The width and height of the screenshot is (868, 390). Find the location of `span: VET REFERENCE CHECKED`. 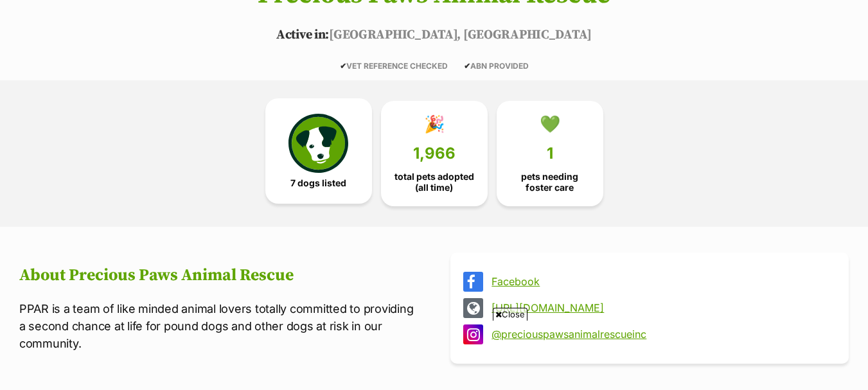

span: VET REFERENCE CHECKED is located at coordinates (394, 65).